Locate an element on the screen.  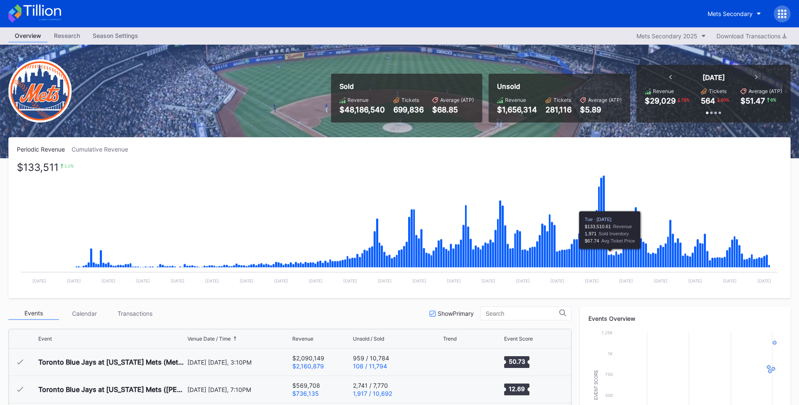
div: $736,135 is located at coordinates (306, 393).